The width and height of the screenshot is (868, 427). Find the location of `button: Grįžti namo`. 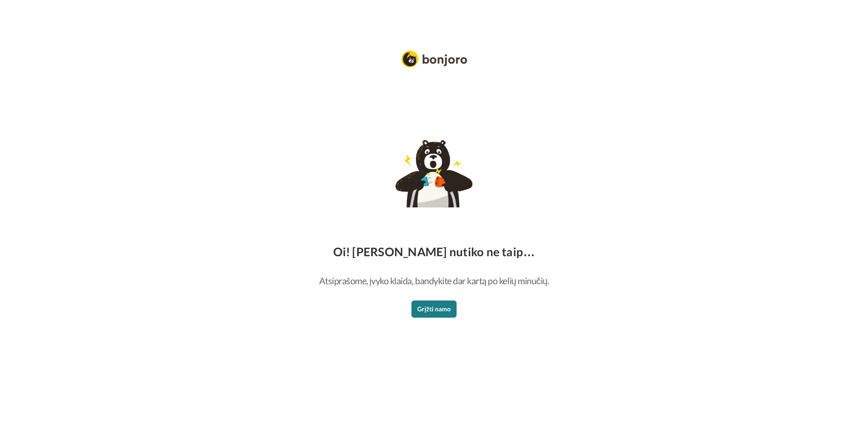

button: Grįžti namo is located at coordinates (434, 309).